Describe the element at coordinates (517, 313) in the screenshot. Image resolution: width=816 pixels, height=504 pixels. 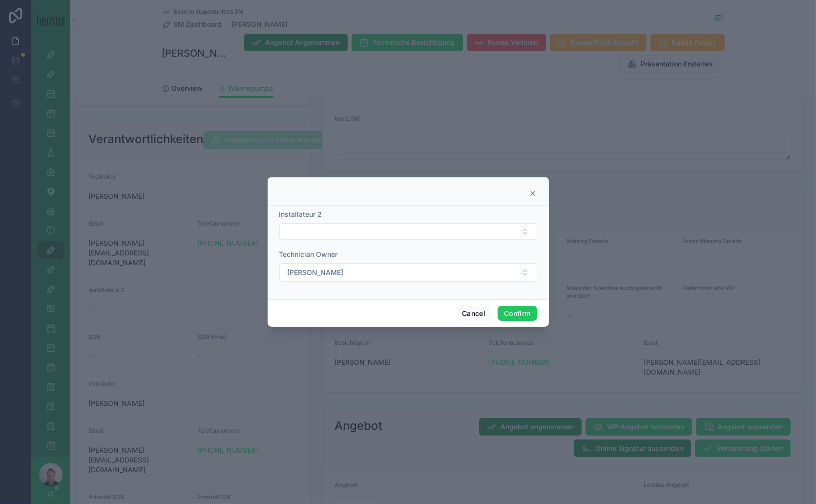
I see `button: Confirm` at that location.